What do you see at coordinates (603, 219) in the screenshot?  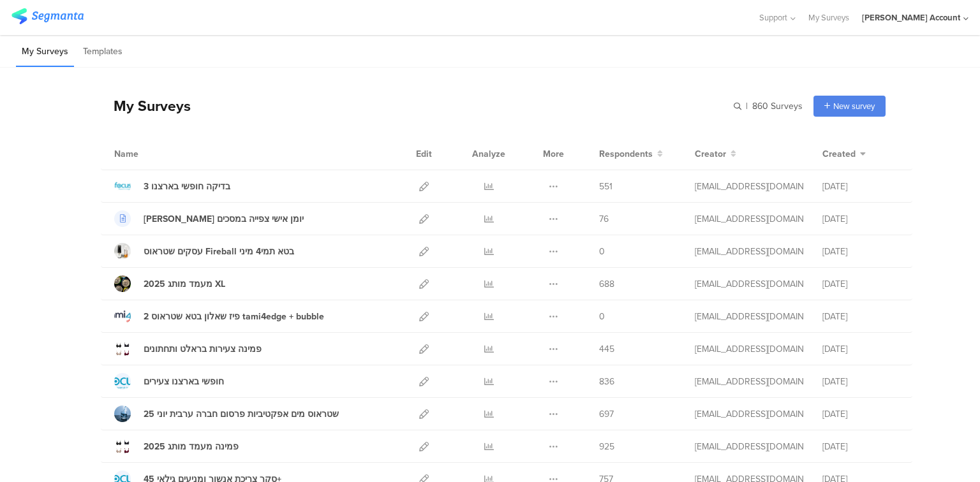 I see `span: 76` at bounding box center [603, 219].